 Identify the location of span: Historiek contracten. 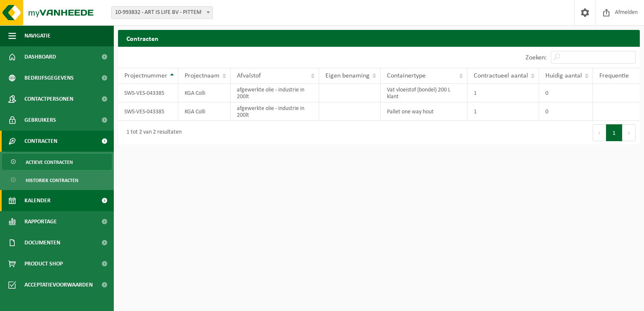
(52, 180).